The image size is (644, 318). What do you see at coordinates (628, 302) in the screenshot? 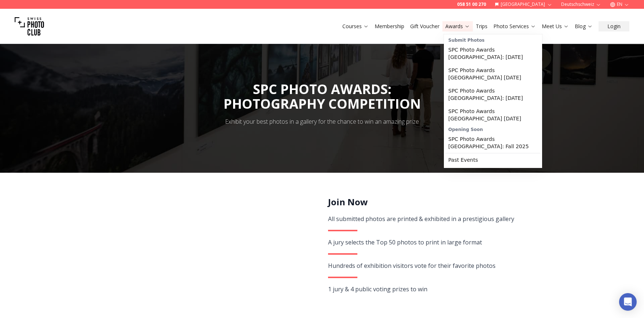
I see `div: Open Intercom Messenger` at bounding box center [628, 302].